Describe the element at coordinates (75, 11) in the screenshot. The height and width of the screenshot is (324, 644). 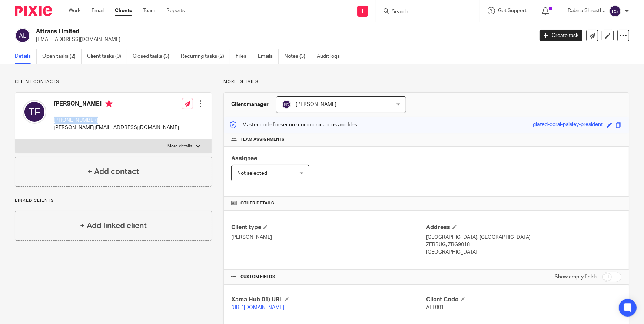
I see `a: Work` at that location.